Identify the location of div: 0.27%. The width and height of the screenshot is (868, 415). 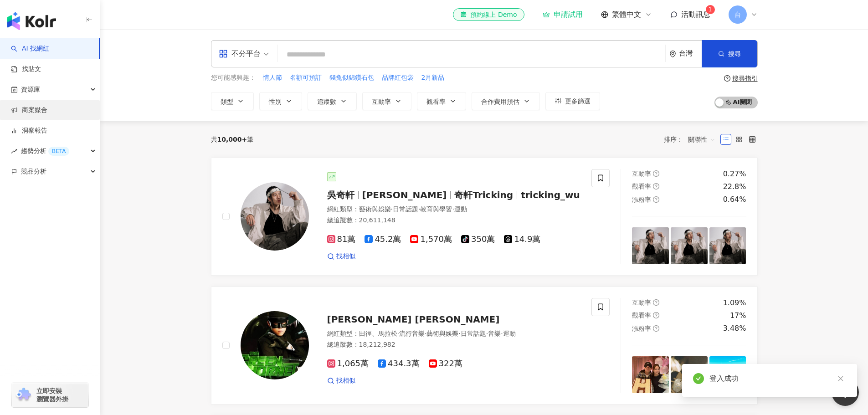
(734, 174).